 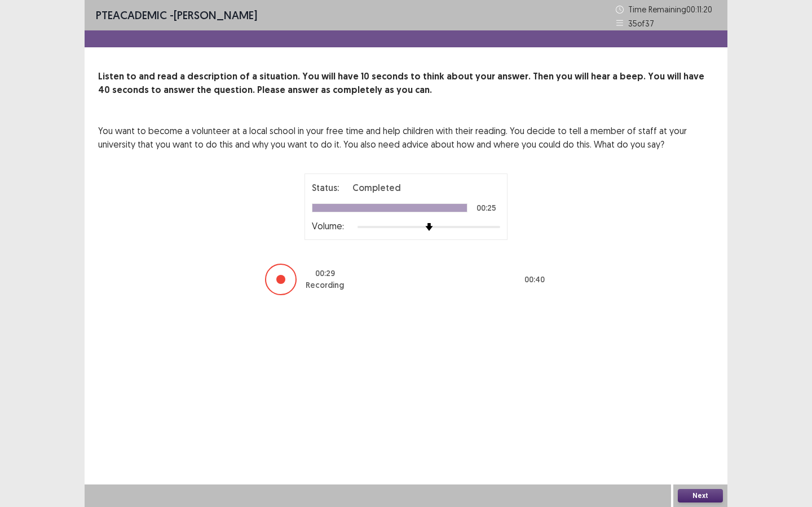 I want to click on p: Completed, so click(x=376, y=188).